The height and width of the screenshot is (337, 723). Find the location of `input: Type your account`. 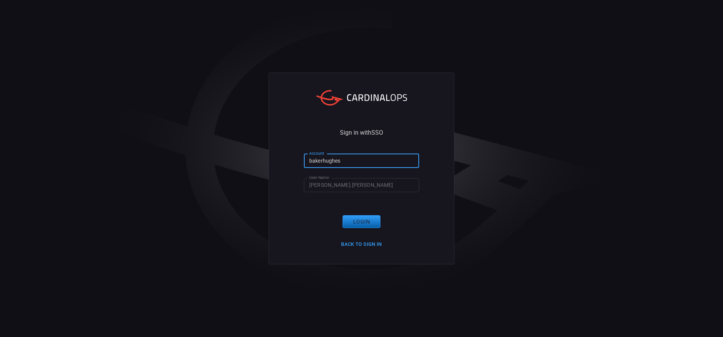

input: Type your account is located at coordinates (361, 161).